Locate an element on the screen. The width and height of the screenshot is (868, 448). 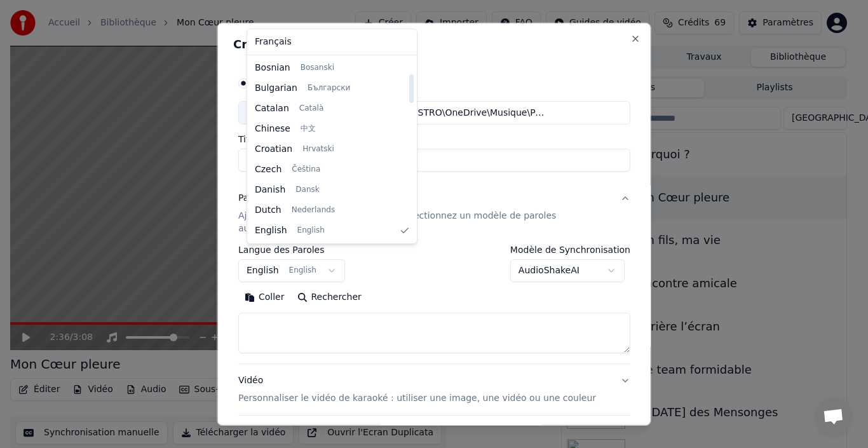
span: Croatian is located at coordinates (273, 149).